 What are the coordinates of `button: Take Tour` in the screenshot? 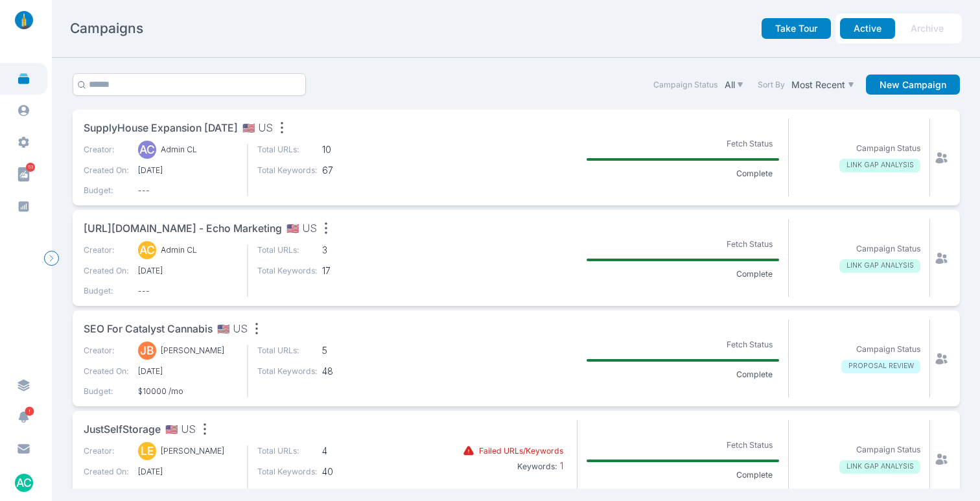 It's located at (796, 28).